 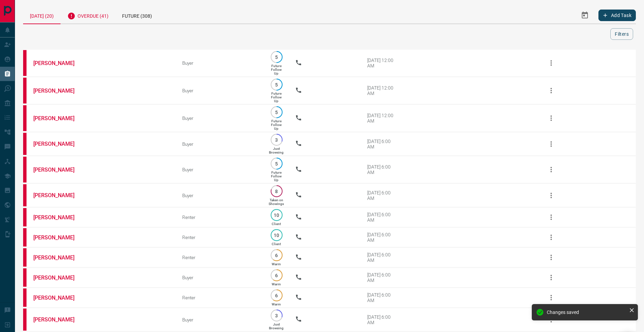 What do you see at coordinates (617, 15) in the screenshot?
I see `button: Add Task` at bounding box center [617, 15].